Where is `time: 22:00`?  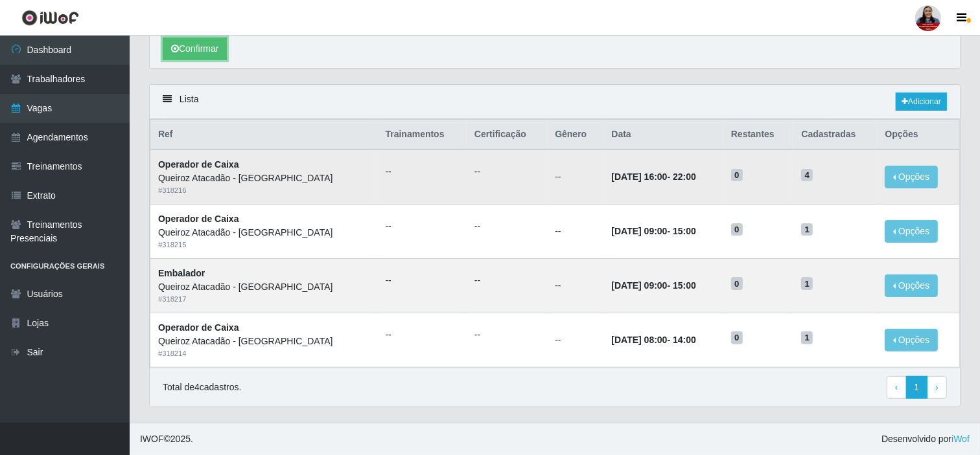 time: 22:00 is located at coordinates (684, 177).